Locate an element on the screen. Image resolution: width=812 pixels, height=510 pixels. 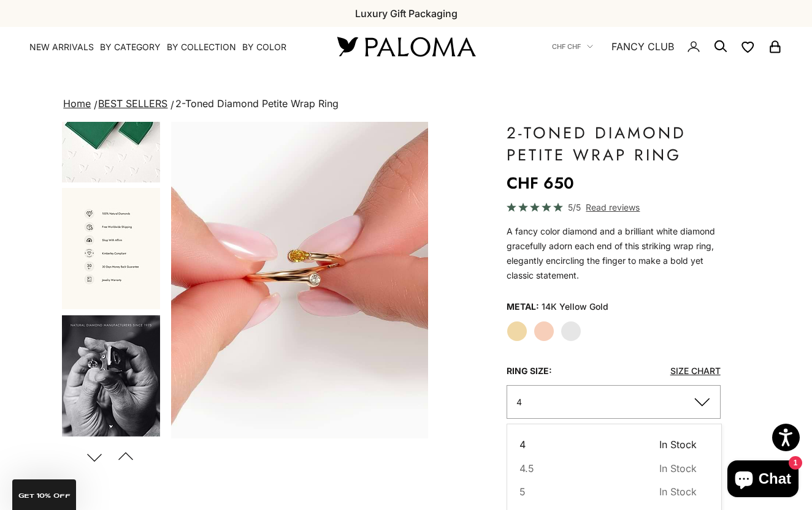
inbox-online-store-chat: Shopify online store chat is located at coordinates (763, 480).